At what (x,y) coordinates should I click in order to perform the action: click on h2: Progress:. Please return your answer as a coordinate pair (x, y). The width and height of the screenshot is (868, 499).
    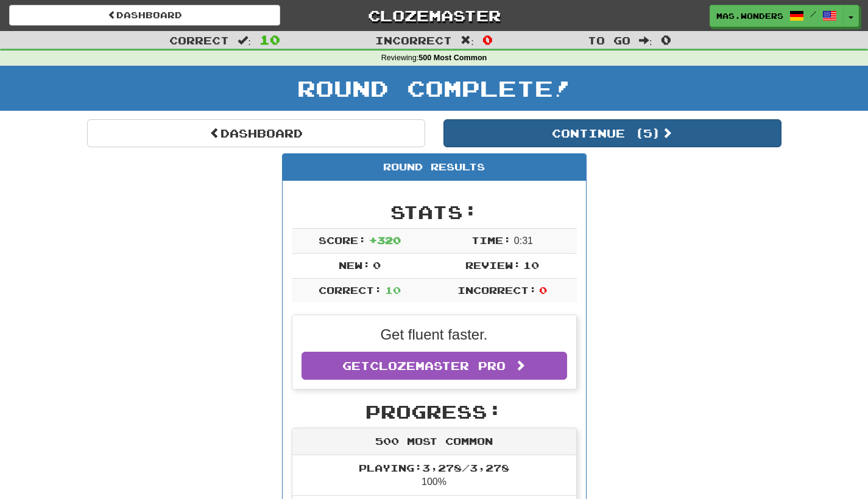
    Looking at the image, I should click on (434, 411).